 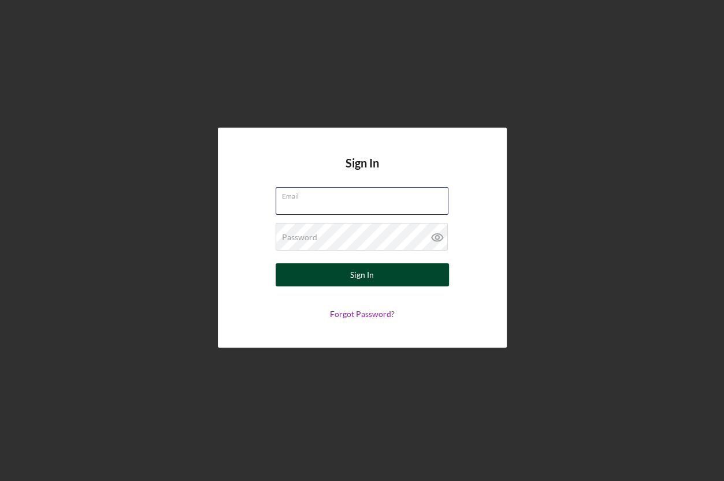 I want to click on h4: Sign In, so click(x=362, y=172).